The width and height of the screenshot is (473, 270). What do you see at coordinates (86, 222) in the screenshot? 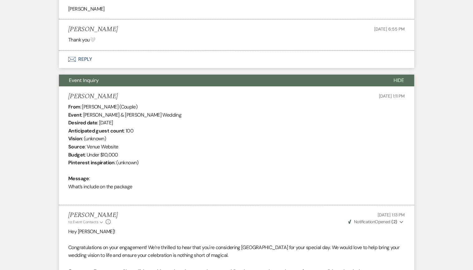
I see `button: to: Event Contacts` at bounding box center [86, 222].